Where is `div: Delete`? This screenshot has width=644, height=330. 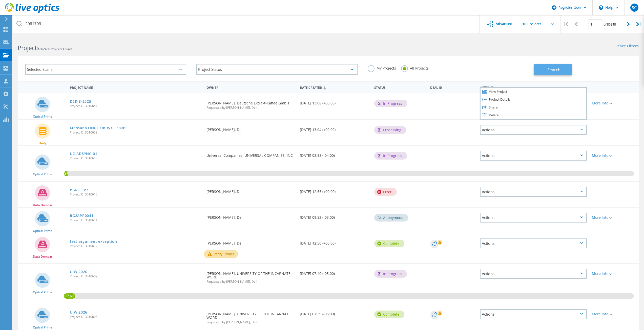
div: Delete is located at coordinates (534, 115).